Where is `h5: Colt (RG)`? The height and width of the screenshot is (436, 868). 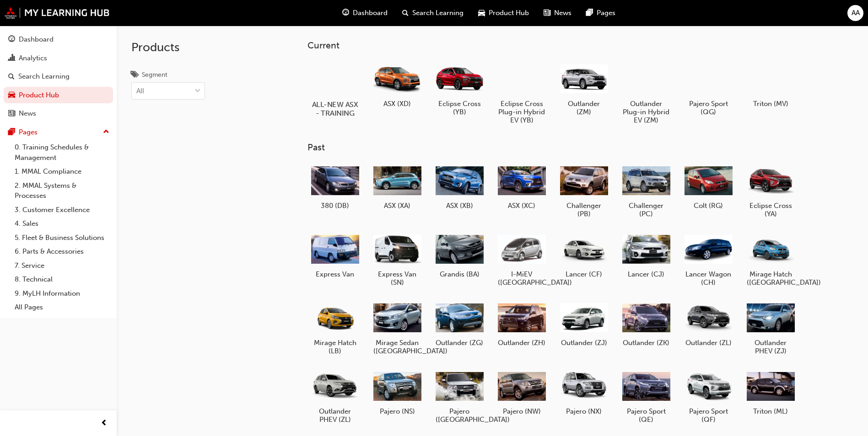
h5: Colt (RG) is located at coordinates (708, 205).